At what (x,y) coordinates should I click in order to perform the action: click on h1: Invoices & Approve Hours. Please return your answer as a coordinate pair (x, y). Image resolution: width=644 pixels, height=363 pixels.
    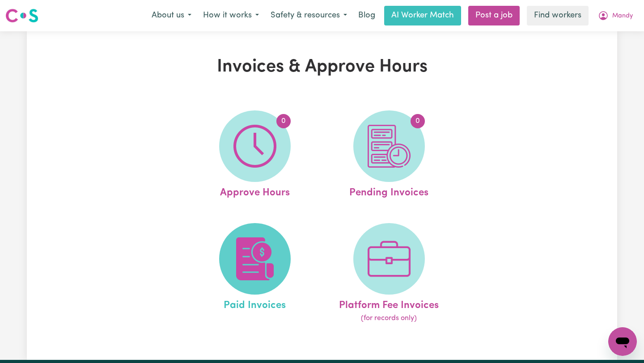
    Looking at the image, I should click on (322, 67).